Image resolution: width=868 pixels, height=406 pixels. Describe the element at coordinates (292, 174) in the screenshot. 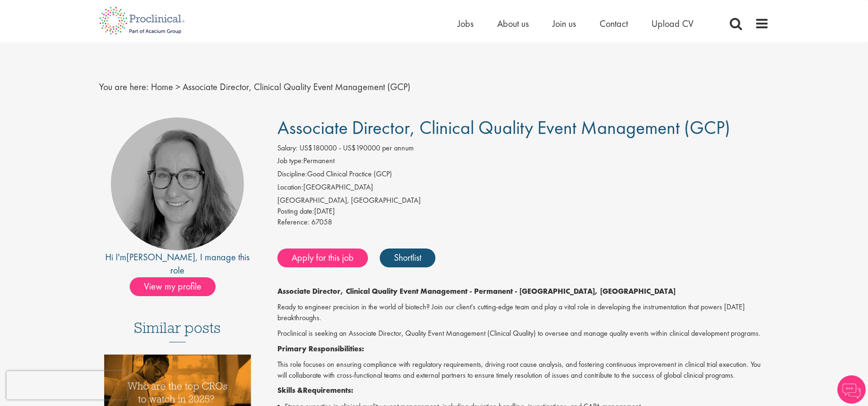

I see `label: Discipline:` at that location.